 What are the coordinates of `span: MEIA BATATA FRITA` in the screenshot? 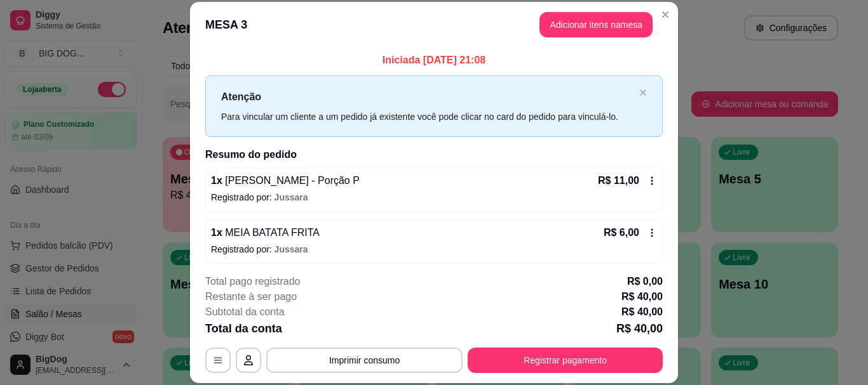 It's located at (271, 232).